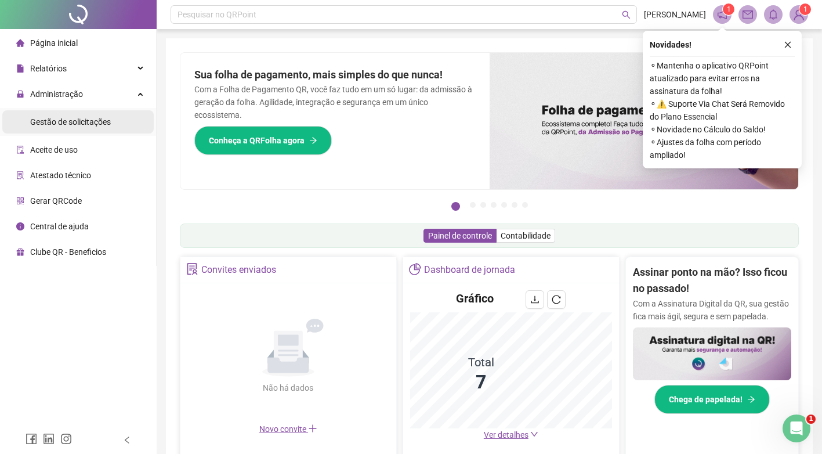  I want to click on div: Não há dados, so click(288, 388).